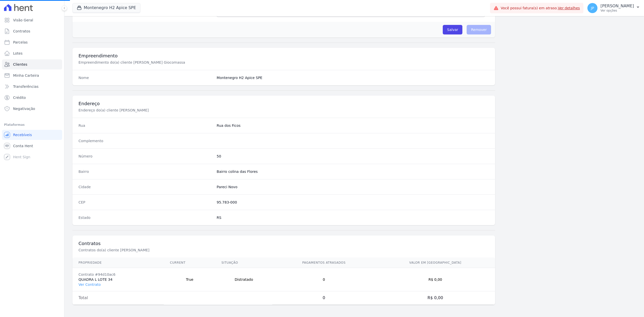 The image size is (644, 317). I want to click on span: Contratos, so click(22, 31).